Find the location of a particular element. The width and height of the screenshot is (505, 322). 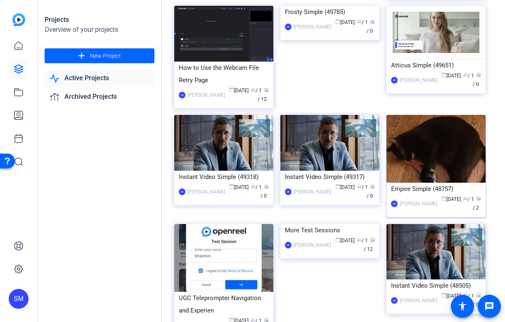

div: UGC Teleprompter Navigation and Experien is located at coordinates (224, 304).